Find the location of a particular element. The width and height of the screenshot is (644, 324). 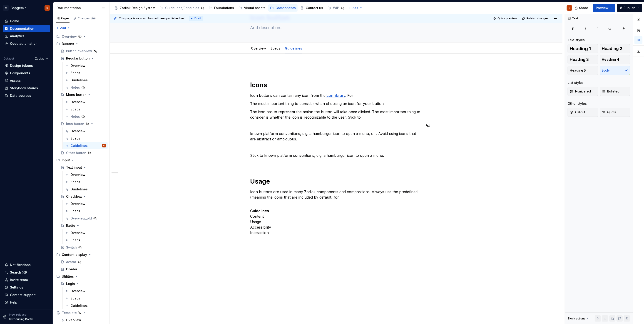

a: Documentation is located at coordinates (26, 29).